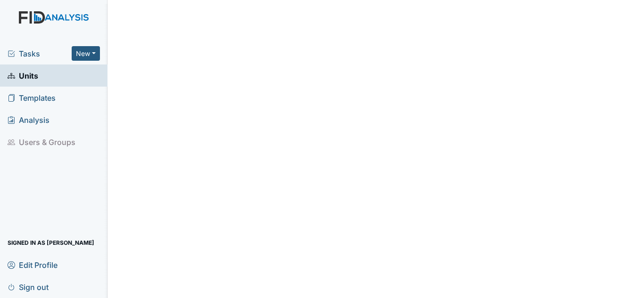 Image resolution: width=644 pixels, height=298 pixels. Describe the element at coordinates (28, 120) in the screenshot. I see `span: Analysis` at that location.